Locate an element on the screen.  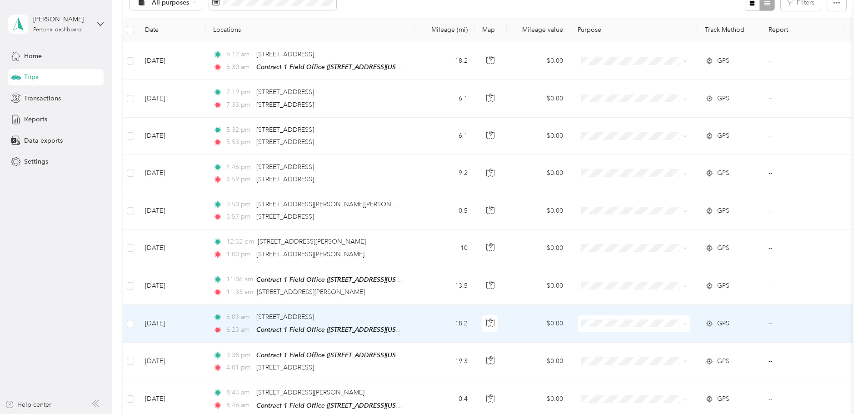
span: 1:00 pm is located at coordinates (239, 254).